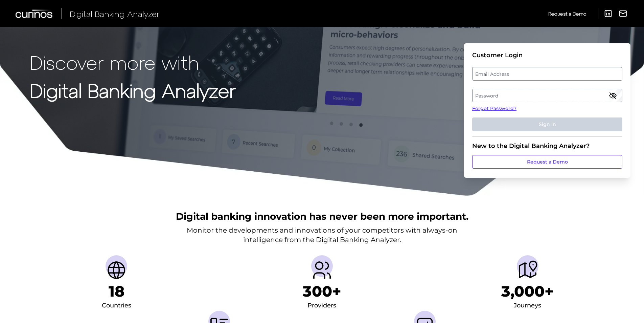 Image resolution: width=644 pixels, height=323 pixels. I want to click on h1: 3,000+, so click(528, 291).